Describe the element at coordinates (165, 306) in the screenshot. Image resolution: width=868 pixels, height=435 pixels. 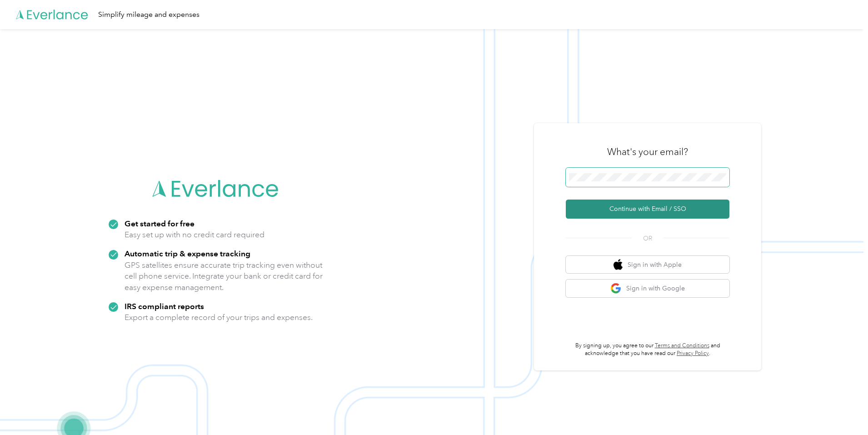
I see `strong: IRS compliant reports` at that location.